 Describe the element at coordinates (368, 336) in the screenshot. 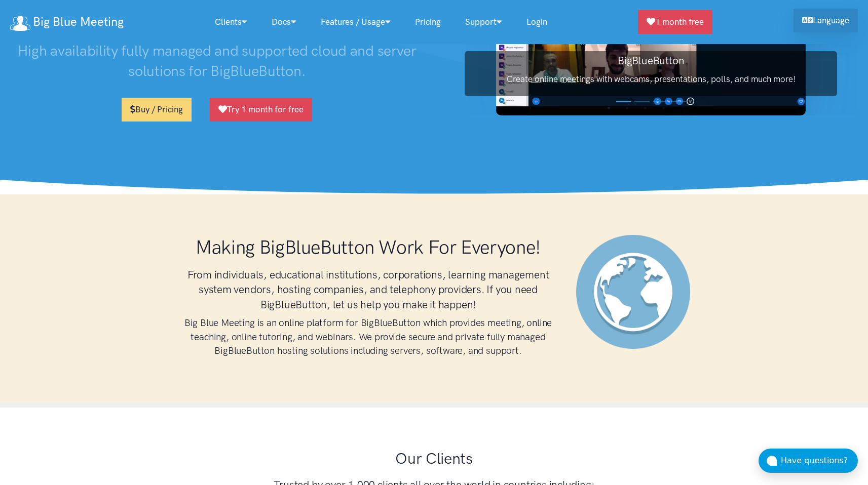

I see `h4: Big Blue Meeting is an online platform for BigBlueButton which provides meeting, online teaching,...` at that location.